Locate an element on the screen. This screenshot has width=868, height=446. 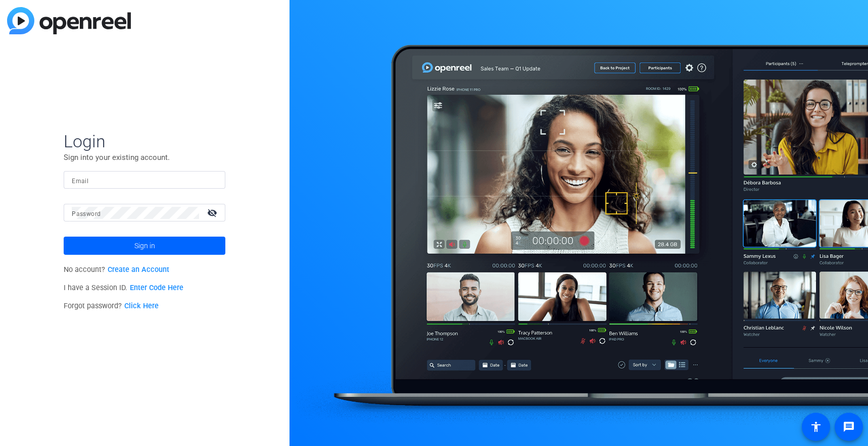
span: Login is located at coordinates (144, 141).